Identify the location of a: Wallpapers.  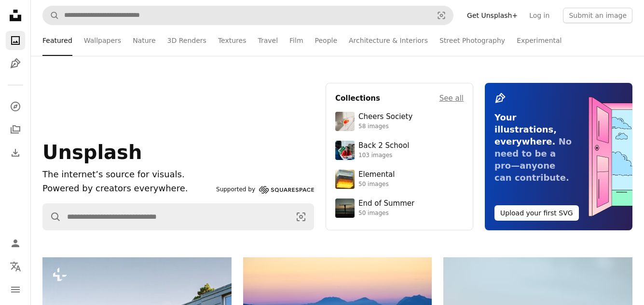
(102, 41).